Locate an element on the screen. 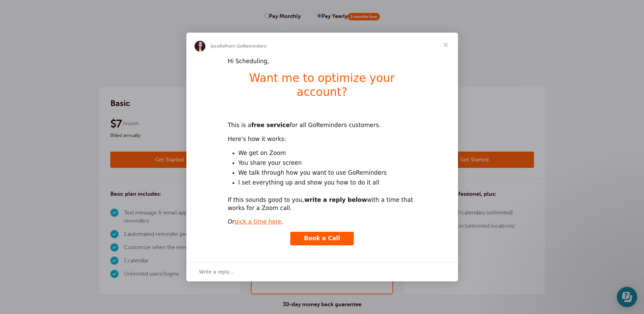 This screenshot has width=644, height=314. h1: Want me to optimize your account? is located at coordinates (322, 88).